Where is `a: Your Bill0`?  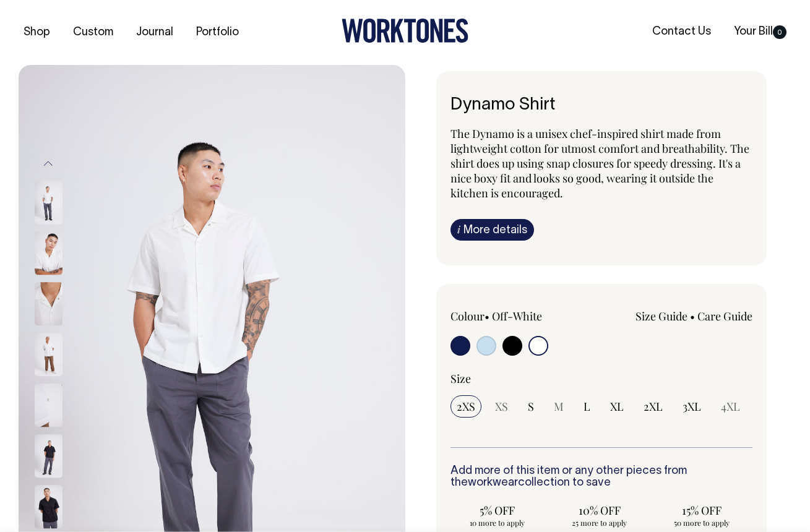 a: Your Bill0 is located at coordinates (760, 32).